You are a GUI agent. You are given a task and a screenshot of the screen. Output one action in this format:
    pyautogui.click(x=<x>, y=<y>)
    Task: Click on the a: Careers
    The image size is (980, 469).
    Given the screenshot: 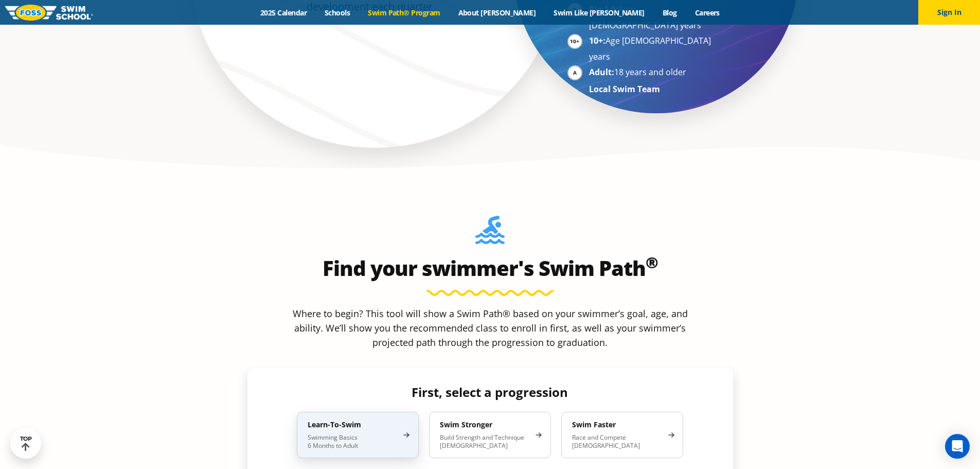 What is the action you would take?
    pyautogui.click(x=707, y=12)
    